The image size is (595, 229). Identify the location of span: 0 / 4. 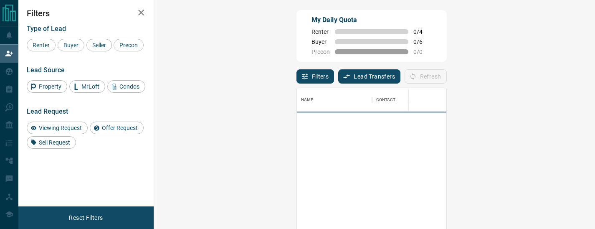
(423, 32).